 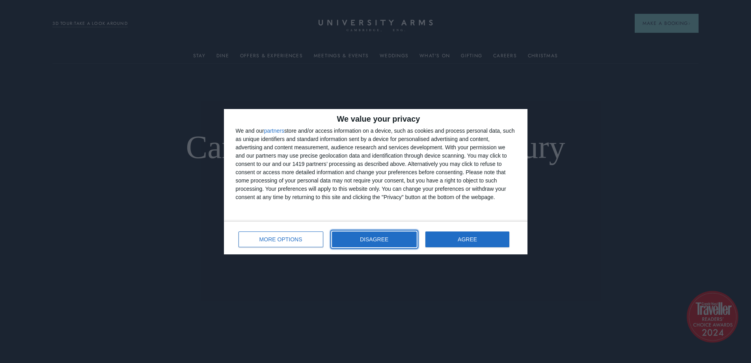 What do you see at coordinates (281, 239) in the screenshot?
I see `button: MORE OPTIONS` at bounding box center [281, 239].